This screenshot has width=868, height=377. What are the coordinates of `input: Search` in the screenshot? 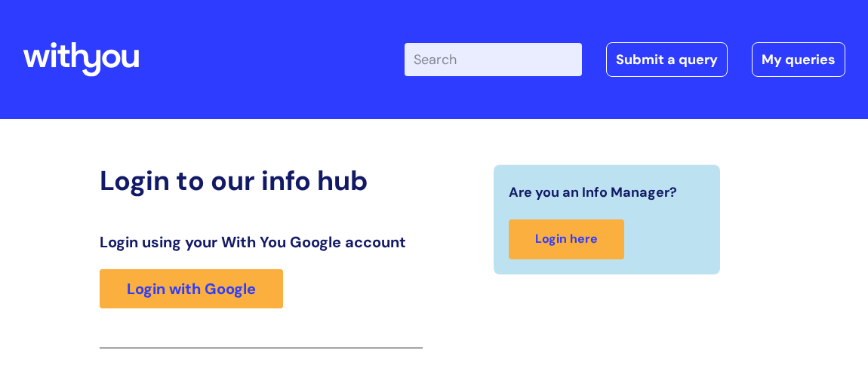 It's located at (493, 59).